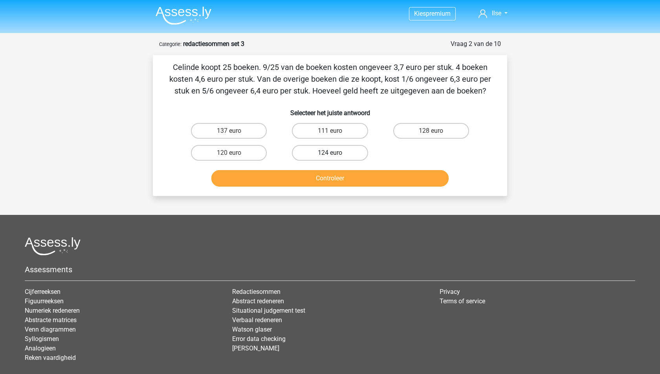 Image resolution: width=660 pixels, height=374 pixels. Describe the element at coordinates (330, 269) in the screenshot. I see `h5: Assessments` at that location.